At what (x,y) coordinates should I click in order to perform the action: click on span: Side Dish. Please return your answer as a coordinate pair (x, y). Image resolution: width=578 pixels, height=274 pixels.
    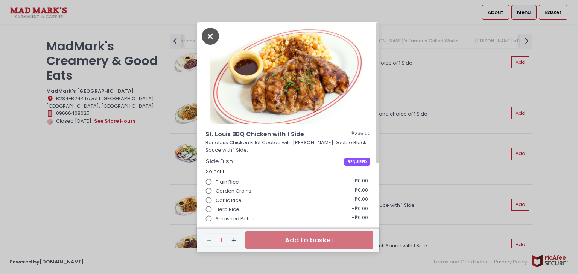
    Looking at the image, I should click on (274, 162).